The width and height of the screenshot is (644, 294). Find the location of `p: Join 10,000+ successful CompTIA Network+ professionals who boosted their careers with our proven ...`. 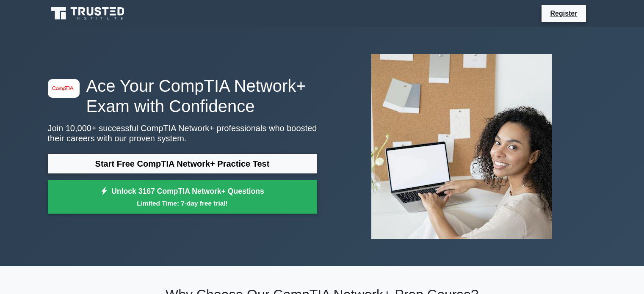

p: Join 10,000+ successful CompTIA Network+ professionals who boosted their careers with our proven ... is located at coordinates (183, 134).